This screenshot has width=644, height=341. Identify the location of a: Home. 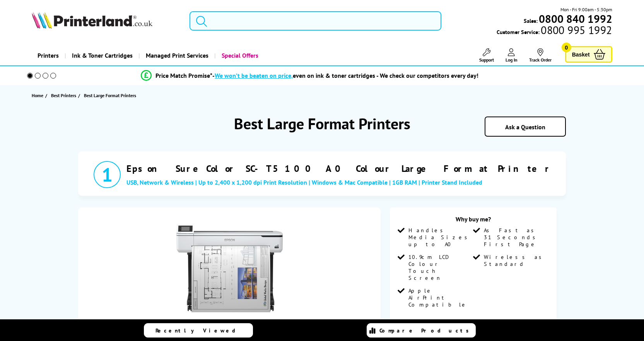
(38, 95).